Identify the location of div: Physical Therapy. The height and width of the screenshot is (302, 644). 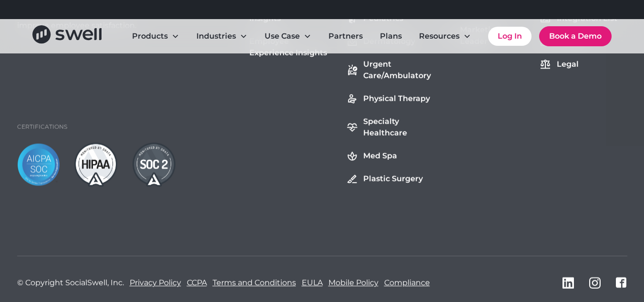
(397, 99).